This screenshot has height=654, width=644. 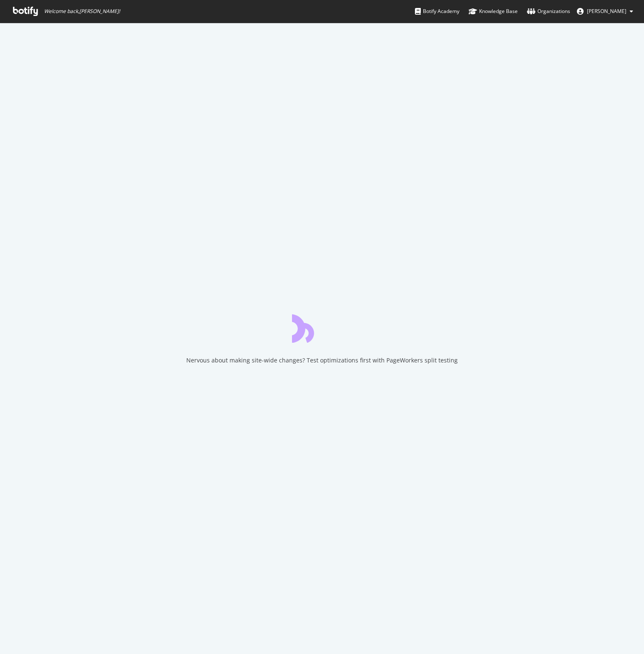 What do you see at coordinates (322, 328) in the screenshot?
I see `div: animation` at bounding box center [322, 328].